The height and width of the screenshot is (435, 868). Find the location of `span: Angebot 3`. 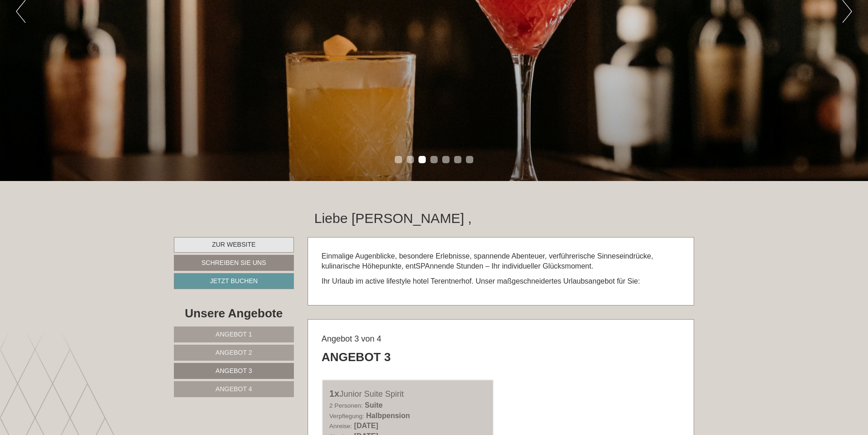

span: Angebot 3 is located at coordinates (234, 371).